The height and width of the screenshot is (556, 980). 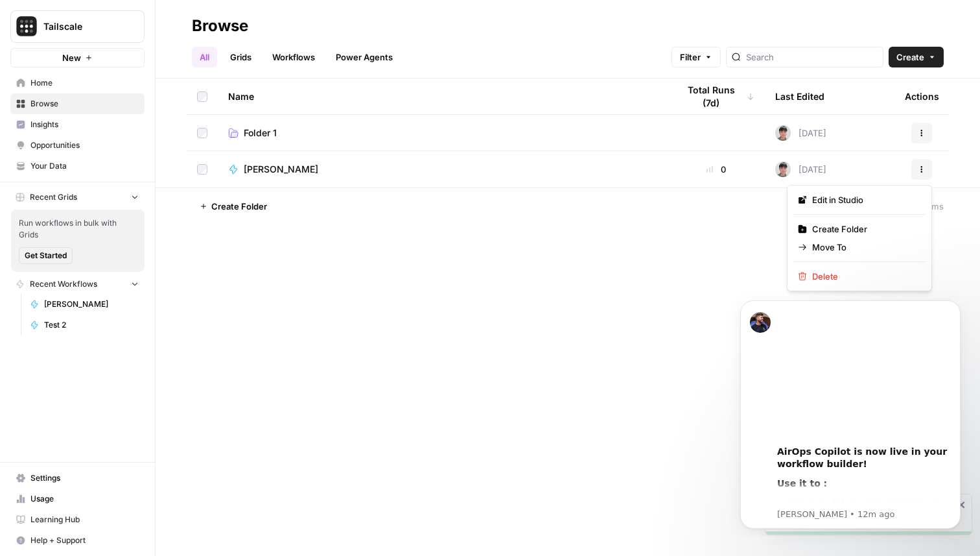 What do you see at coordinates (148, 220) in the screenshot?
I see `li: Improve, debug, and optimize your workflows` at bounding box center [148, 220].